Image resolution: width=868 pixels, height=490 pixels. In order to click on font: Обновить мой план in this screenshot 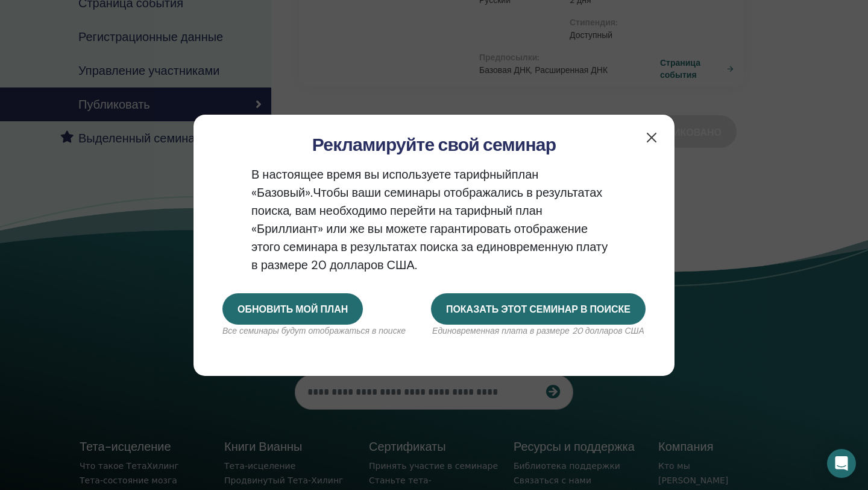, I will do `click(292, 309)`.